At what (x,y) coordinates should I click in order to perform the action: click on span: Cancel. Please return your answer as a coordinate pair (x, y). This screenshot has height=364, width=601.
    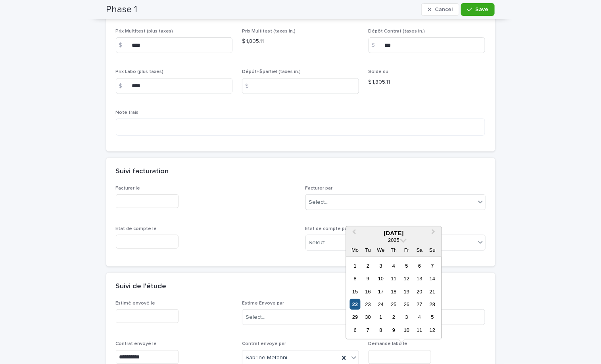
    Looking at the image, I should click on (444, 9).